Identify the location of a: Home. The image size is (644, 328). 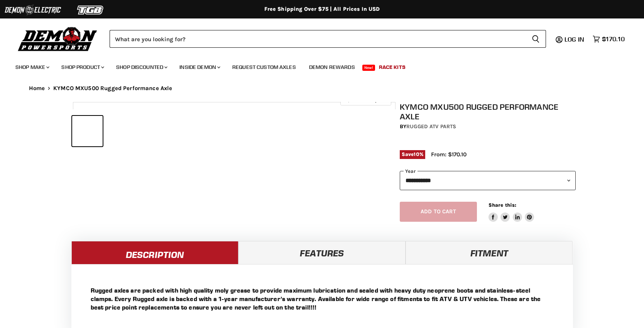
(37, 88).